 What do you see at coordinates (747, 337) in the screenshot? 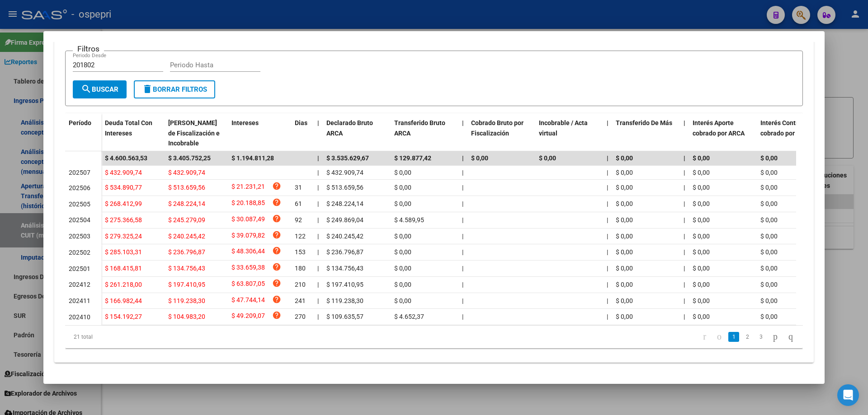
I see `li: page 2` at bounding box center [747, 337].